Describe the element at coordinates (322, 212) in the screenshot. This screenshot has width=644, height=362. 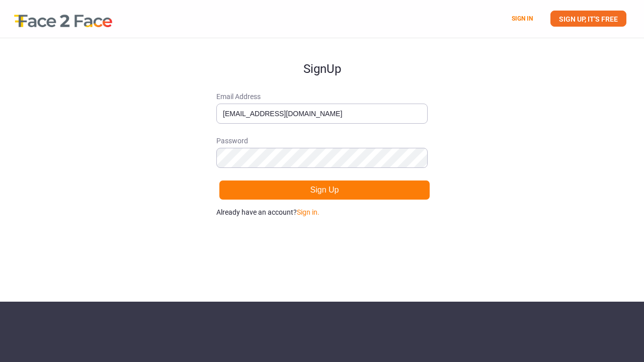
I see `p: Already have an account?` at that location.